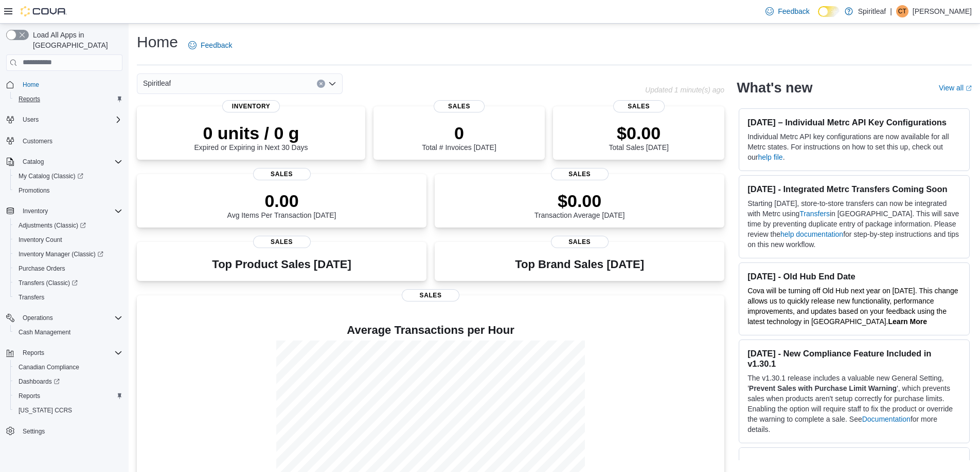 The width and height of the screenshot is (980, 472). I want to click on button: Users, so click(30, 120).